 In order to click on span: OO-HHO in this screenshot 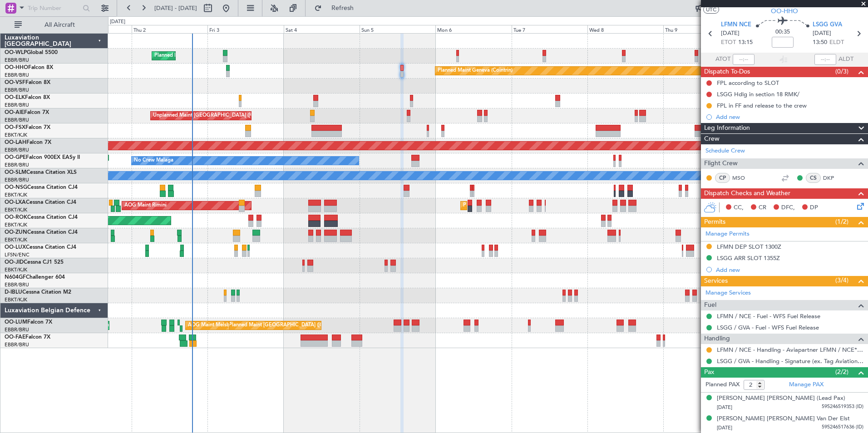, I will do `click(784, 11)`.